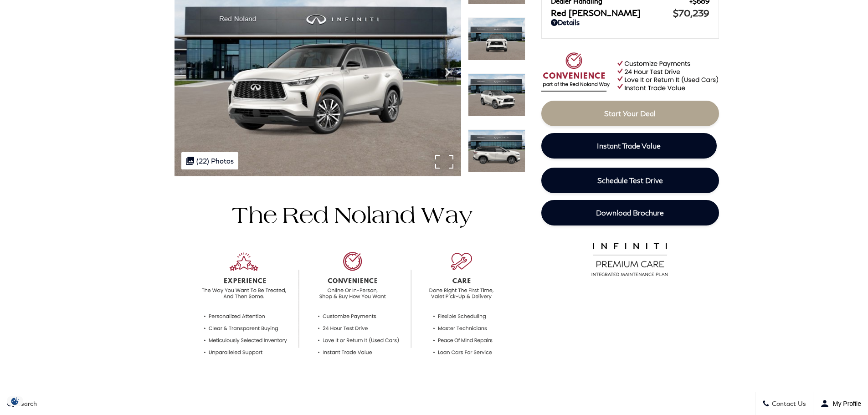 The image size is (868, 415). What do you see at coordinates (691, 13) in the screenshot?
I see `span: $70,239` at bounding box center [691, 13].